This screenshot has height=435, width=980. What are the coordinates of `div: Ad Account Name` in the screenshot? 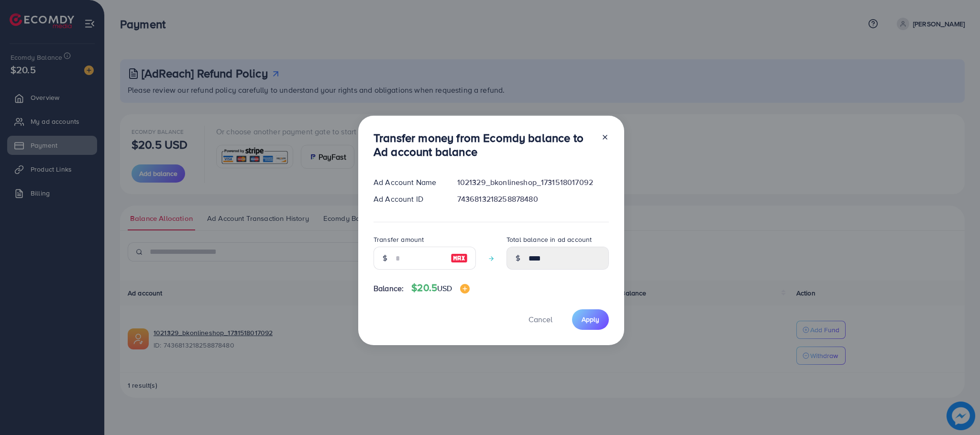 It's located at (408, 182).